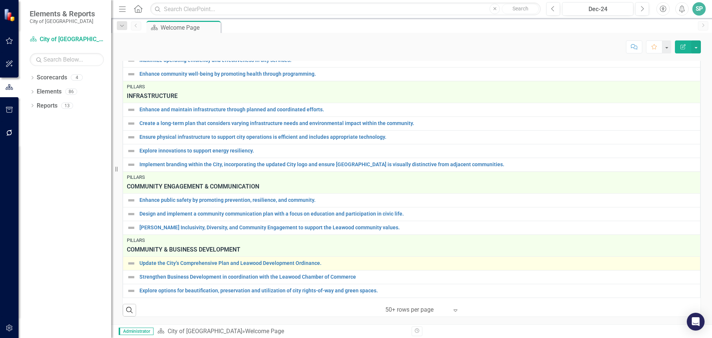  What do you see at coordinates (520, 9) in the screenshot?
I see `span: Search` at bounding box center [520, 9].